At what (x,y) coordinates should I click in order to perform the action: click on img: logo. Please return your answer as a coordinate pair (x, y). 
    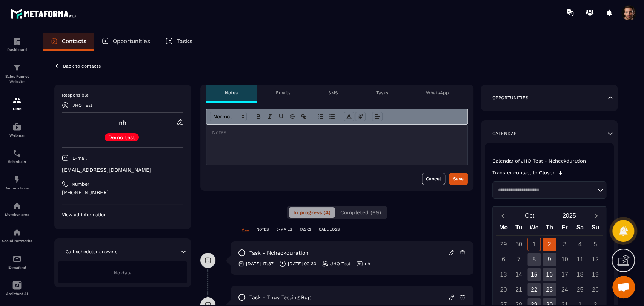
    Looking at the image, I should click on (45, 14).